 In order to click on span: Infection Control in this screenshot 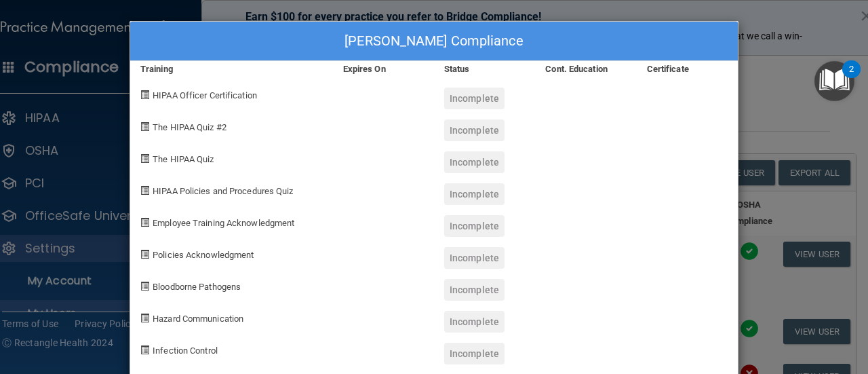, I will do `click(185, 350)`.